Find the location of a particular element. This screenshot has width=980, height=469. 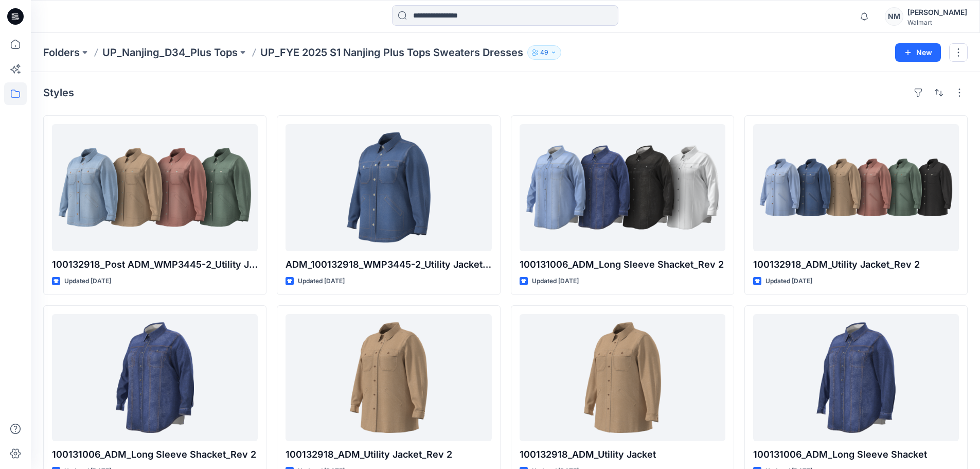

p: 100131006_ADM_Long Sleeve Shacket is located at coordinates (856, 455).